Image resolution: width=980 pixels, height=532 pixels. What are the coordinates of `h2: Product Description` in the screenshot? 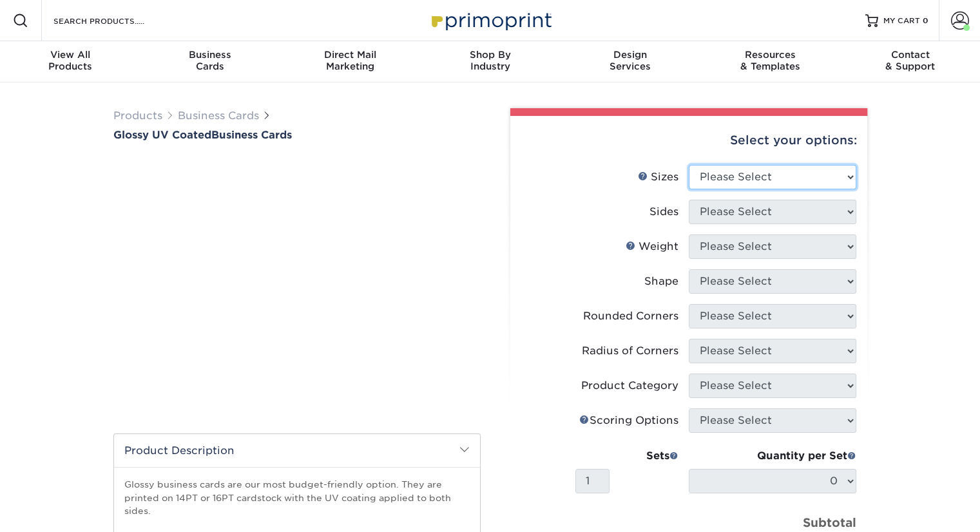 It's located at (297, 450).